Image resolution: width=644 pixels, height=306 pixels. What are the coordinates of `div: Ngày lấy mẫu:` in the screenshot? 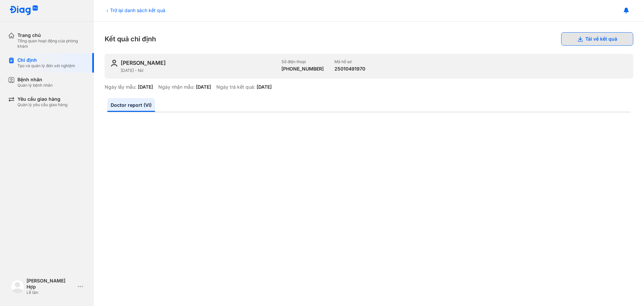 It's located at (121, 87).